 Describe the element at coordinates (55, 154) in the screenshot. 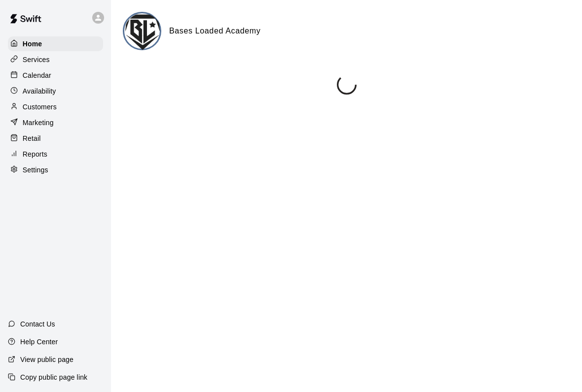

I see `a: Reports` at that location.